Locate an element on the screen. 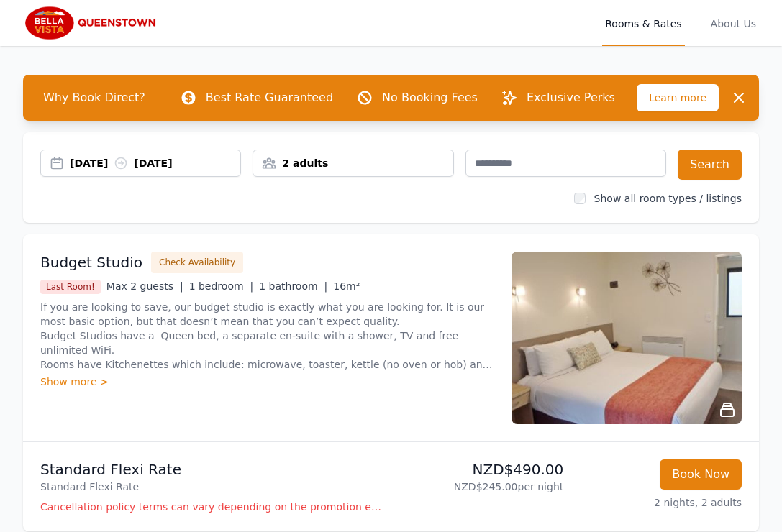 The height and width of the screenshot is (532, 782). p: 2 nights, 2 adults is located at coordinates (659, 503).